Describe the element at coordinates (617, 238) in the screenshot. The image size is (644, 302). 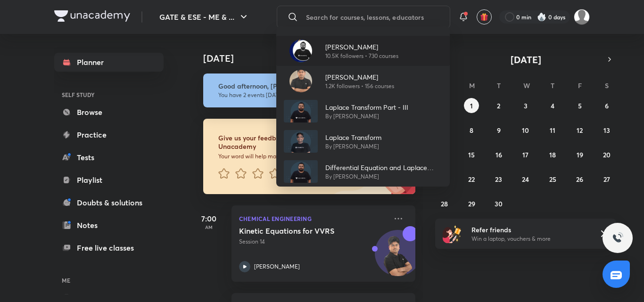
I see `img: ttu` at that location.